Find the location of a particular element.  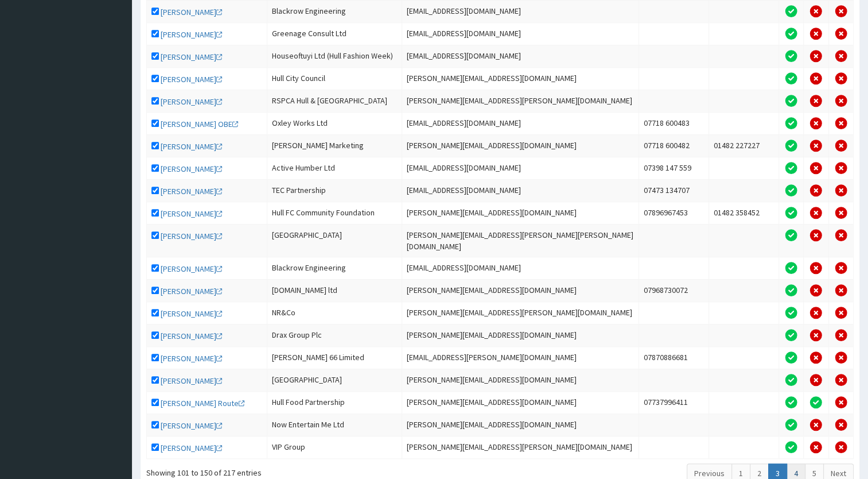

td: 07737996411 is located at coordinates (674, 401).